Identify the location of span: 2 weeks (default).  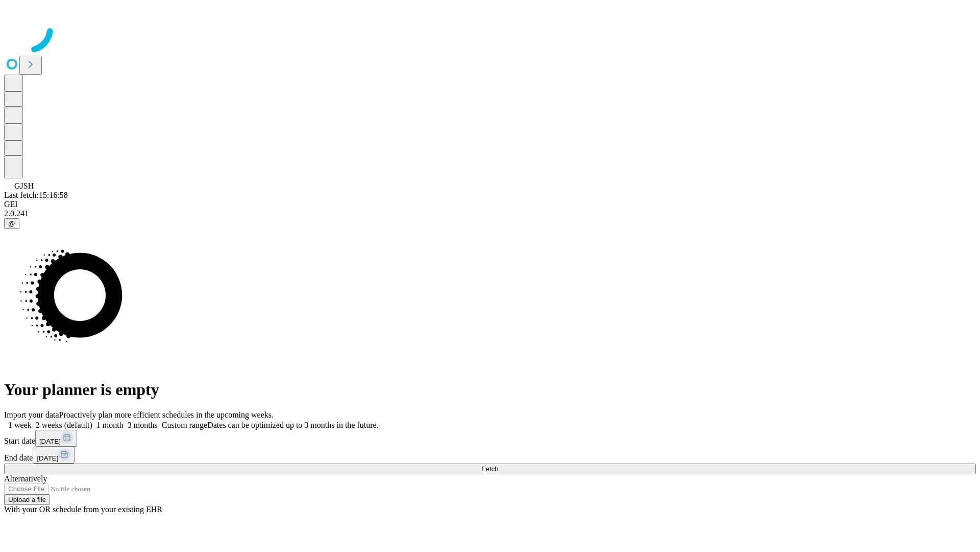
(64, 424).